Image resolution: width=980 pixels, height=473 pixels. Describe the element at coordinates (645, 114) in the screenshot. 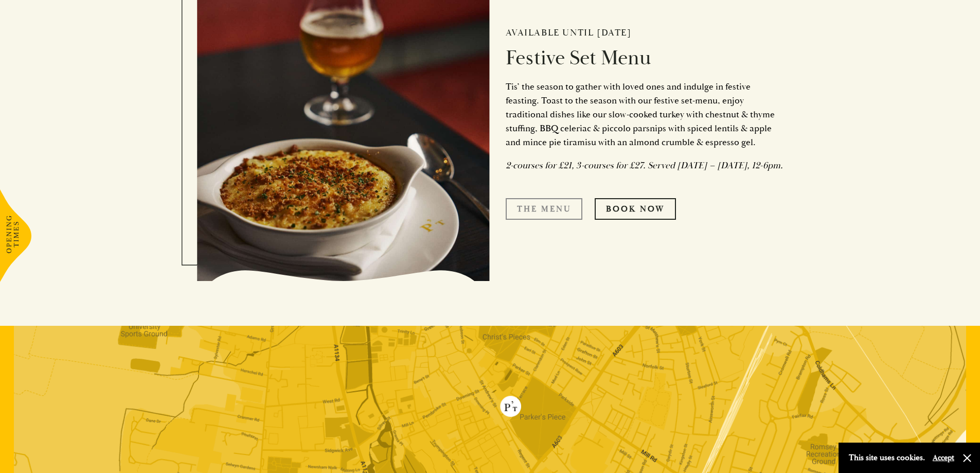

I see `p: Tis’ the season to gather with loved ones and indulge in festive feasting. Toast to the season wi...` at that location.